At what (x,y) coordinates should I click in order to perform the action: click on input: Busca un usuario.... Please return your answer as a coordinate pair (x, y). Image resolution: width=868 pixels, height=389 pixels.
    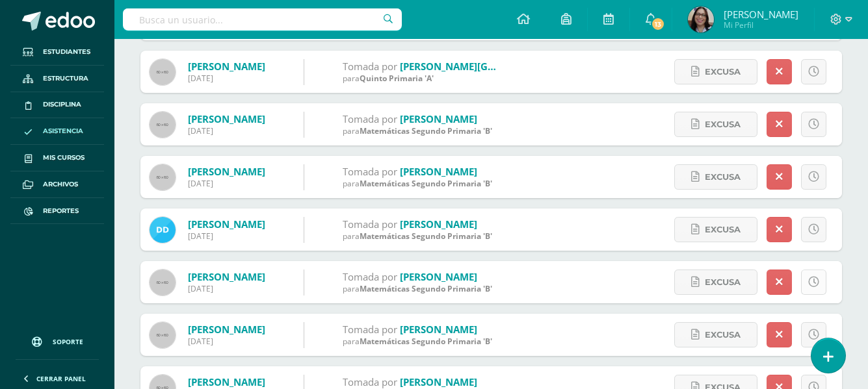
    Looking at the image, I should click on (262, 20).